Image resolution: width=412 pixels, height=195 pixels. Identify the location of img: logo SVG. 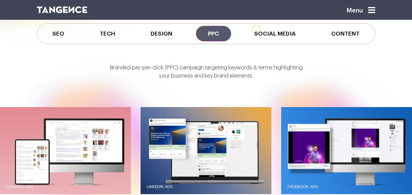
(62, 10).